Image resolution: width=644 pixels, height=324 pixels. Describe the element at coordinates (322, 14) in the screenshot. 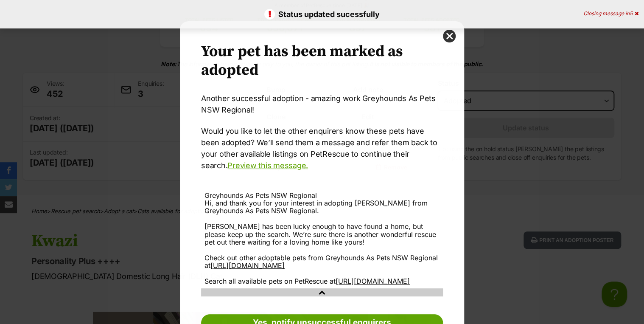

I see `p: Status updated sucessfully` at that location.